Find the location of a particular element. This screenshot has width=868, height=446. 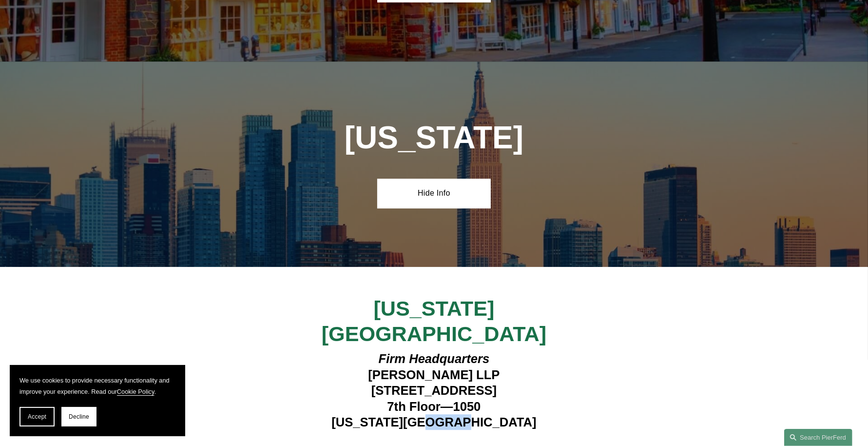

section: Cookie banner is located at coordinates (98, 401).